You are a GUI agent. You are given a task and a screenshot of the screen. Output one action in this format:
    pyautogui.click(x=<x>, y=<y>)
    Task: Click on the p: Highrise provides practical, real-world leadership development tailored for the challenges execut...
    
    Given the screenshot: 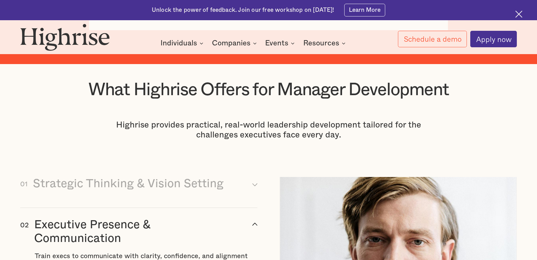 What is the action you would take?
    pyautogui.click(x=269, y=130)
    